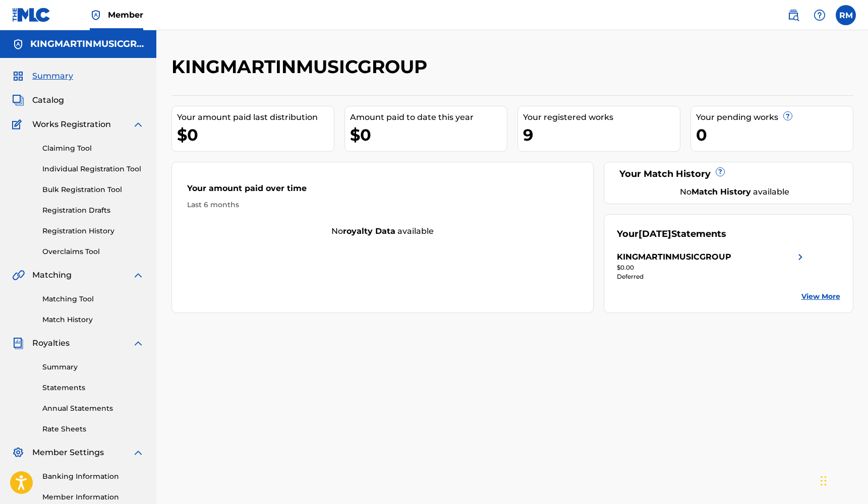  What do you see at coordinates (94, 299) in the screenshot?
I see `a: Matching Tool` at bounding box center [94, 299].